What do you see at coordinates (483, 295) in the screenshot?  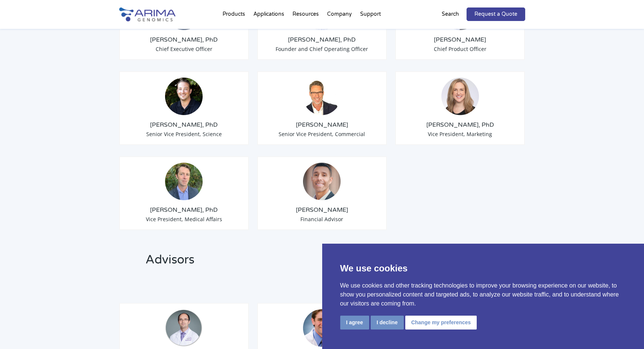 I see `p: We use cookies and other tracking technologies to improve your browsing experience on our website...` at bounding box center [483, 295].